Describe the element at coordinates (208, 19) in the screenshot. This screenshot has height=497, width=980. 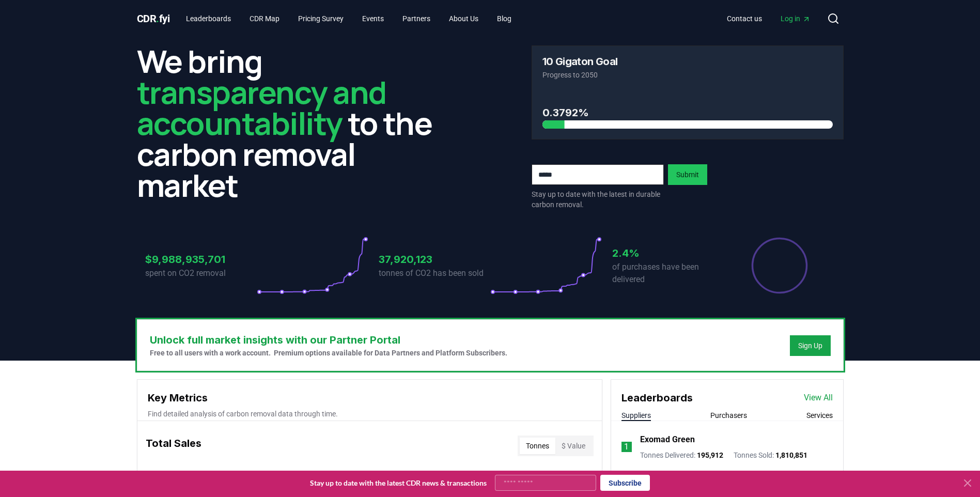
I see `a: Leaderboards` at that location.